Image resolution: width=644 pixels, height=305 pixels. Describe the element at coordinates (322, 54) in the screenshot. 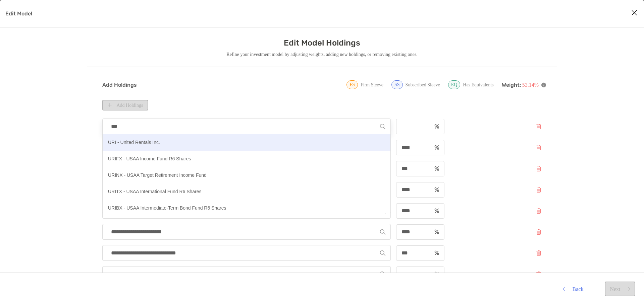

I see `p: Refine your investment model by adjusting weights, adding new holdings, or removing existing ones.` at that location.